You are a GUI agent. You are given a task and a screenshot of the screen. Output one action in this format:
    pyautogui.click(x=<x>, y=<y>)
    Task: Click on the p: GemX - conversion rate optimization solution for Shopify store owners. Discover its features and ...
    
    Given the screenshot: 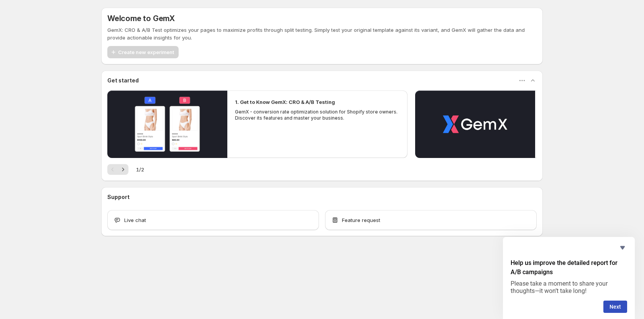 What is the action you would take?
    pyautogui.click(x=317, y=115)
    